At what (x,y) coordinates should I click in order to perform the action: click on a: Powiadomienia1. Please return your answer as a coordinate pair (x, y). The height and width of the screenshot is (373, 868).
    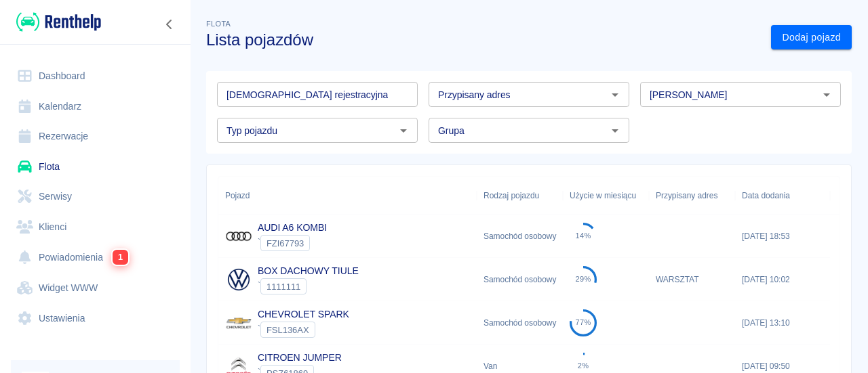
    Looking at the image, I should click on (95, 257).